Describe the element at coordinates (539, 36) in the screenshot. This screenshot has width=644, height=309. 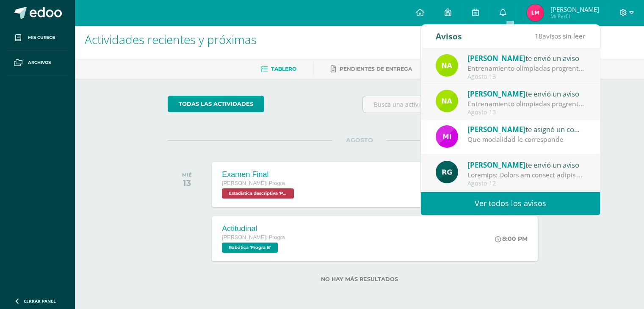
I see `span: 18` at that location.